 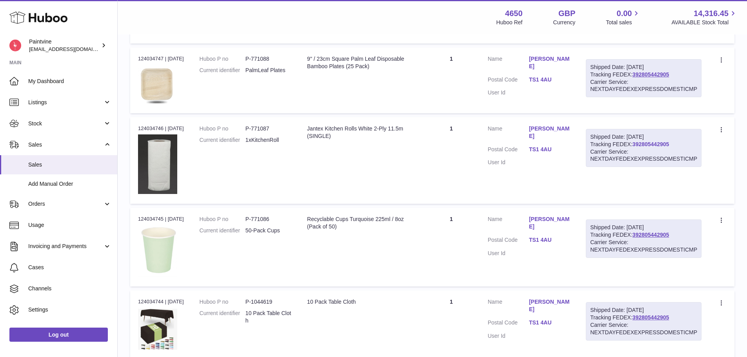 What do you see at coordinates (268, 59) in the screenshot?
I see `dd: P-771088` at bounding box center [268, 59].